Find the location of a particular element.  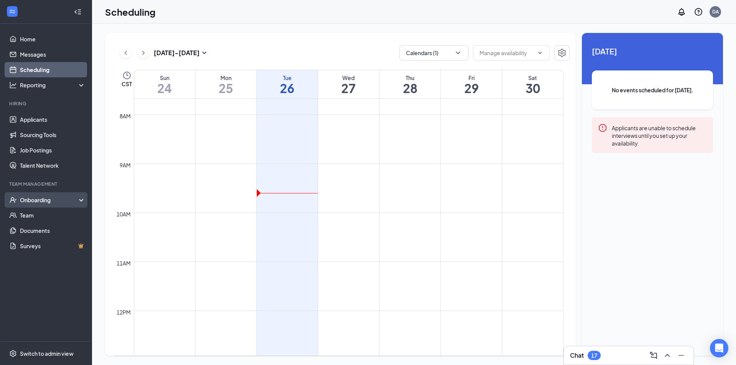

a: Job Postings is located at coordinates (53, 150).